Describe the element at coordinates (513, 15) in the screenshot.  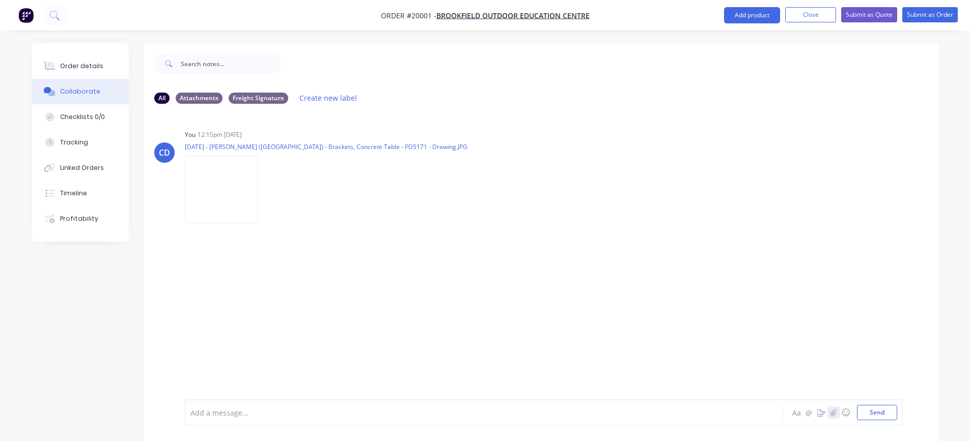
I see `span: Brookfield Outdoor Education Centre` at that location.